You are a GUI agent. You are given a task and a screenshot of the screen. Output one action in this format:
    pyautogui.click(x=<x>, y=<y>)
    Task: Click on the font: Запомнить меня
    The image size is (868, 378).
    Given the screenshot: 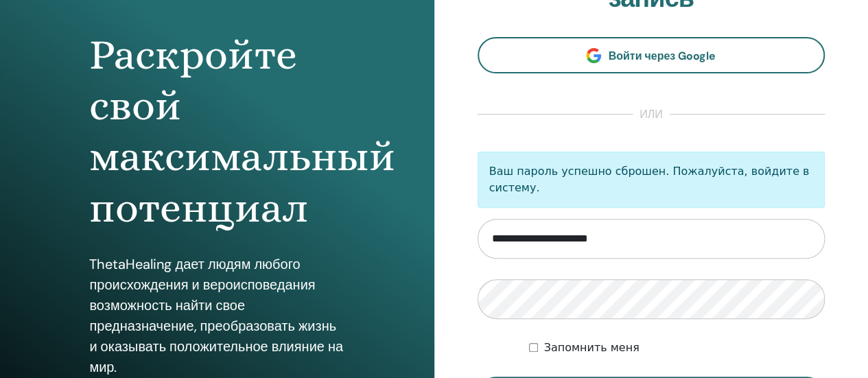 What is the action you would take?
    pyautogui.click(x=591, y=347)
    